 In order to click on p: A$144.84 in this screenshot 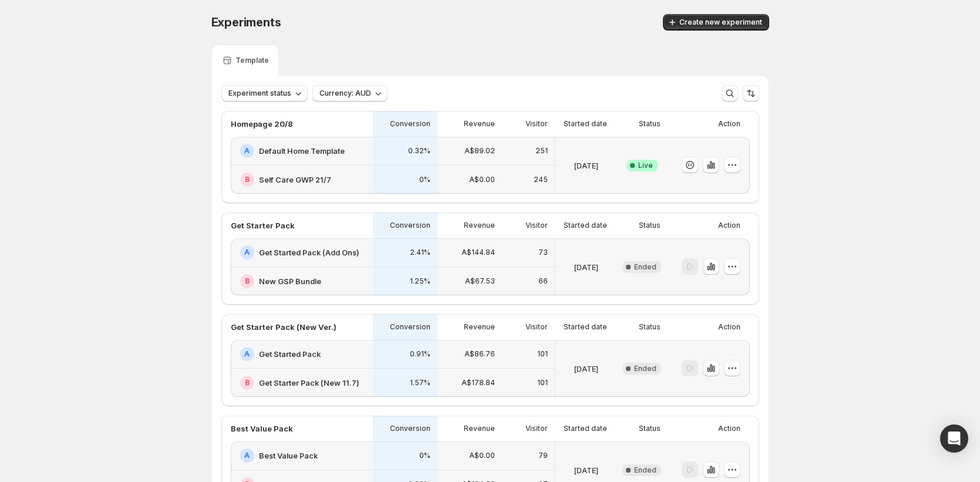, I will do `click(478, 253)`.